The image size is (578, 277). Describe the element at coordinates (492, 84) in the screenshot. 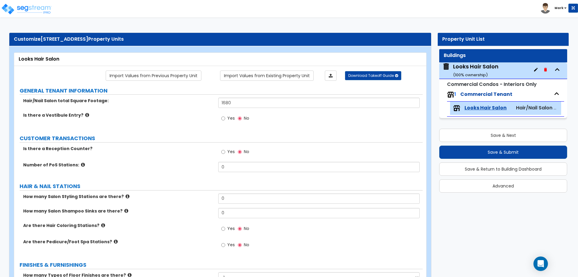

I see `small: Commercial Condos - Interiors Only` at that location.